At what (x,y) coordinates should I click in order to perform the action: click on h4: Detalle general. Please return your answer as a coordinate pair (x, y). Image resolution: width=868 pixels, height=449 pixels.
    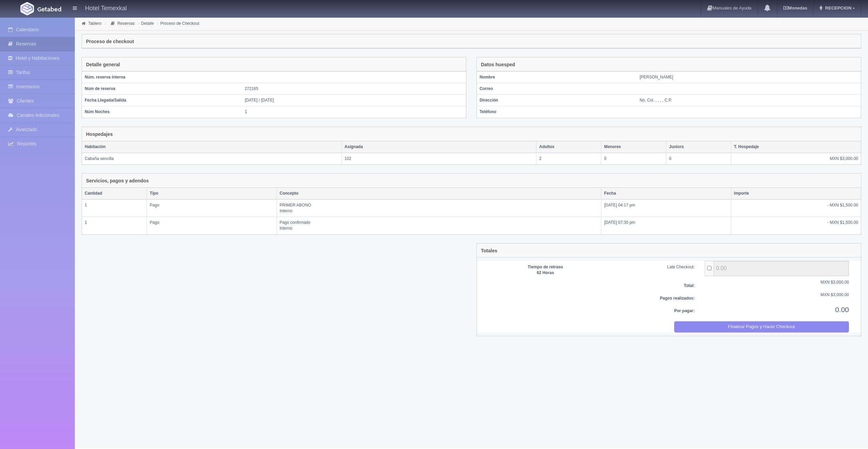
    Looking at the image, I should click on (103, 64).